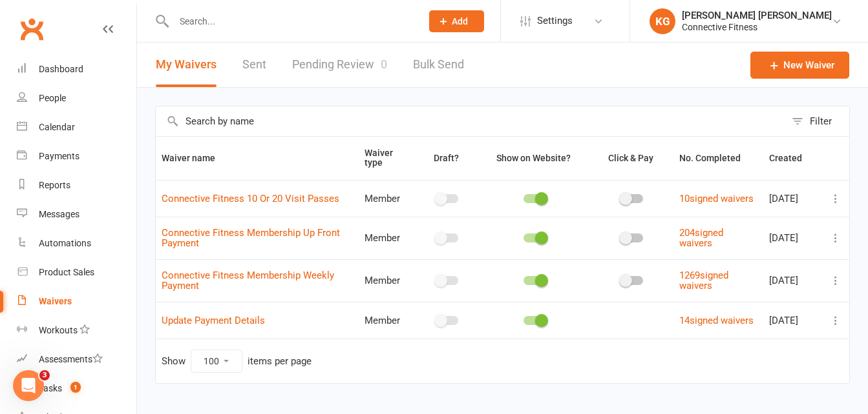 Image resolution: width=868 pixels, height=414 pixels. I want to click on div: Dashboard, so click(61, 69).